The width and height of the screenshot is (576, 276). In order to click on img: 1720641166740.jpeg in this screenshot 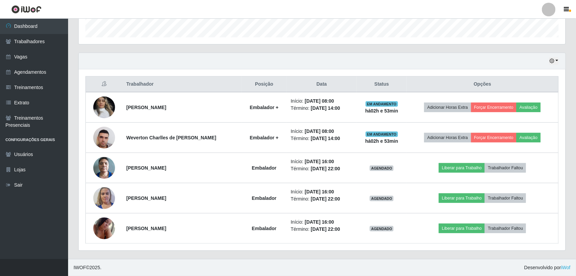, I will do `click(104, 168)`.